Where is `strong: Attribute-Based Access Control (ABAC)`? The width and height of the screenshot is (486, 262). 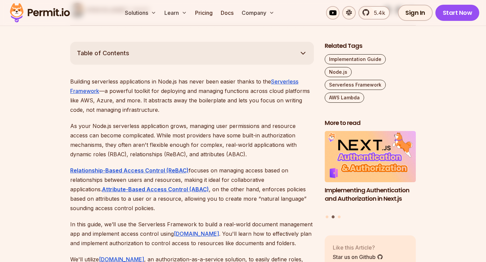 strong: Attribute-Based Access Control (ABAC) is located at coordinates (155, 190).